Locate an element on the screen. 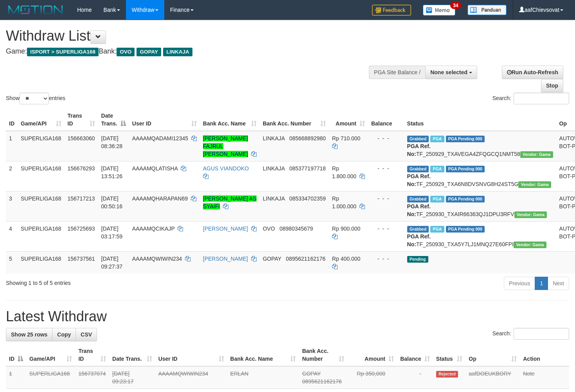 The height and width of the screenshot is (392, 575). a: Run Auto-Refresh is located at coordinates (532, 73).